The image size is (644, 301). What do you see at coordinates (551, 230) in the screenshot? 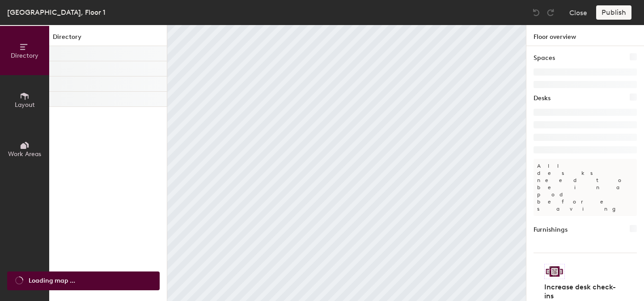
I see `h1: Furnishings` at bounding box center [551, 230].